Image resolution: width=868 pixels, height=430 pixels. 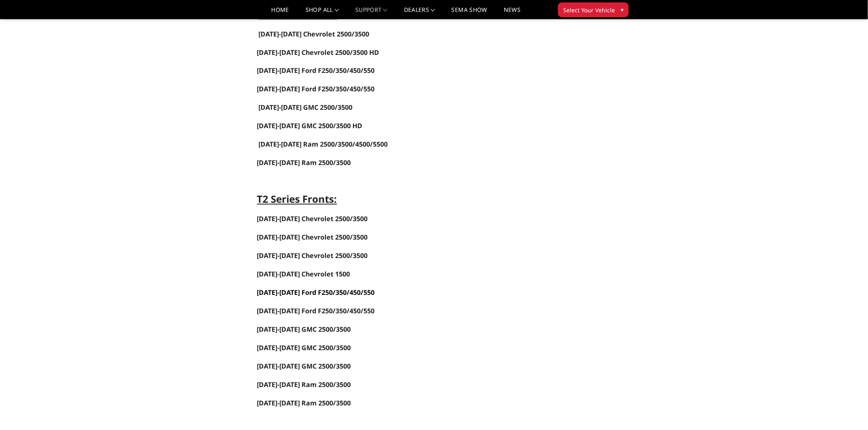 What do you see at coordinates (511, 12) in the screenshot?
I see `a: News` at bounding box center [511, 12].